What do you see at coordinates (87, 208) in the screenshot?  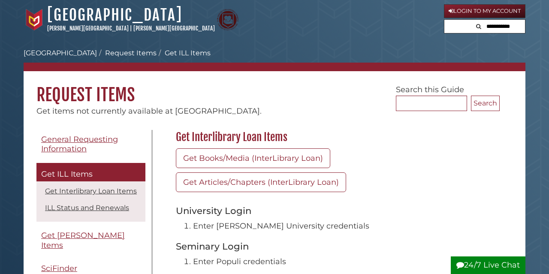 I see `a: ILL Status and Renewals` at bounding box center [87, 208].